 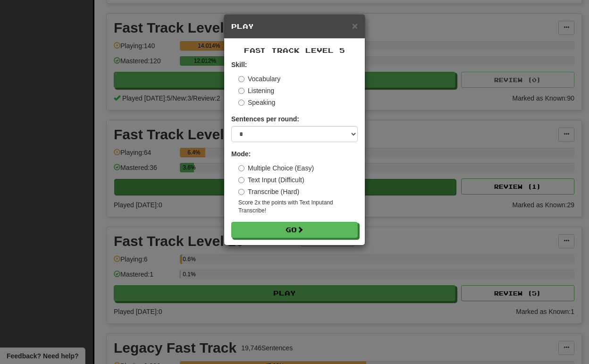 I want to click on small: Score 2x the points with Text Input and Transcribe !, so click(x=298, y=207).